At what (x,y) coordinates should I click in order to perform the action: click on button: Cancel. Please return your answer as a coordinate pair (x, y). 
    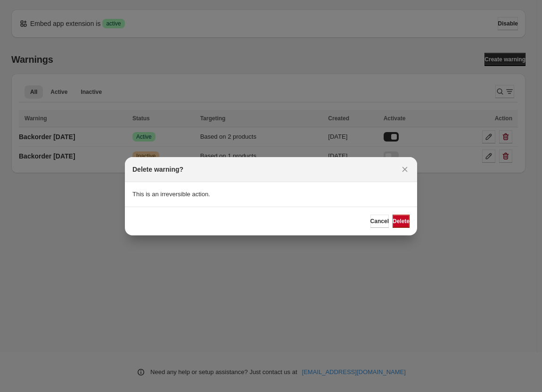
    Looking at the image, I should click on (379, 221).